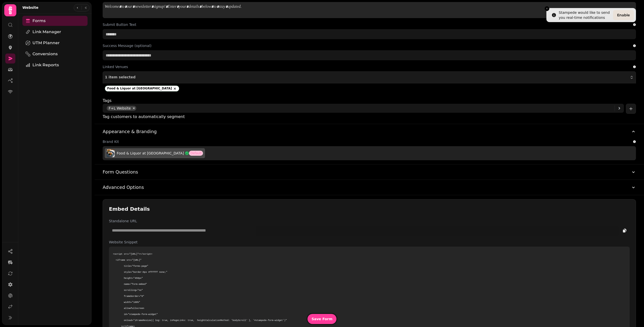 This screenshot has height=327, width=644. I want to click on h3: Appearance & Branding, so click(129, 132).